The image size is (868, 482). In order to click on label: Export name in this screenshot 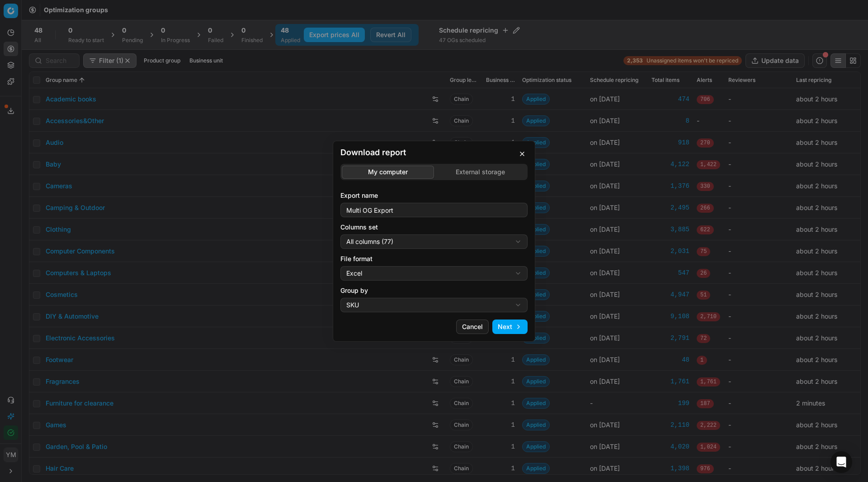, I will do `click(434, 195)`.